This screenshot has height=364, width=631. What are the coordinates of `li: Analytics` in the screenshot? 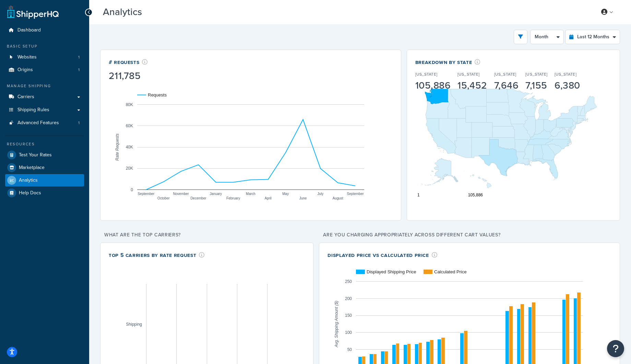 It's located at (44, 180).